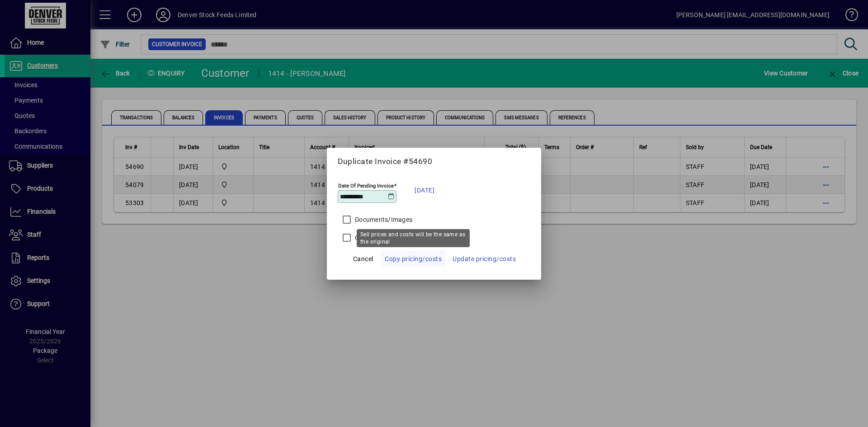 The image size is (868, 427). Describe the element at coordinates (434, 161) in the screenshot. I see `h5: Duplicate Invoice #54690` at that location.